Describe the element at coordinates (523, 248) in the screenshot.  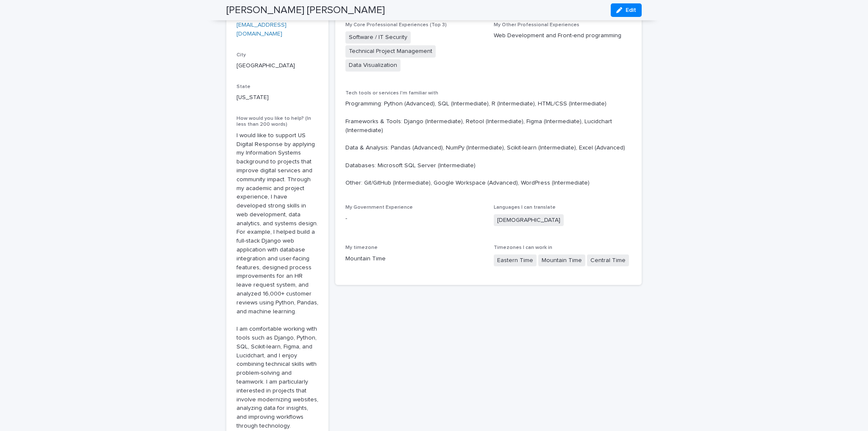
I see `span: Timezones I can work in` at that location.